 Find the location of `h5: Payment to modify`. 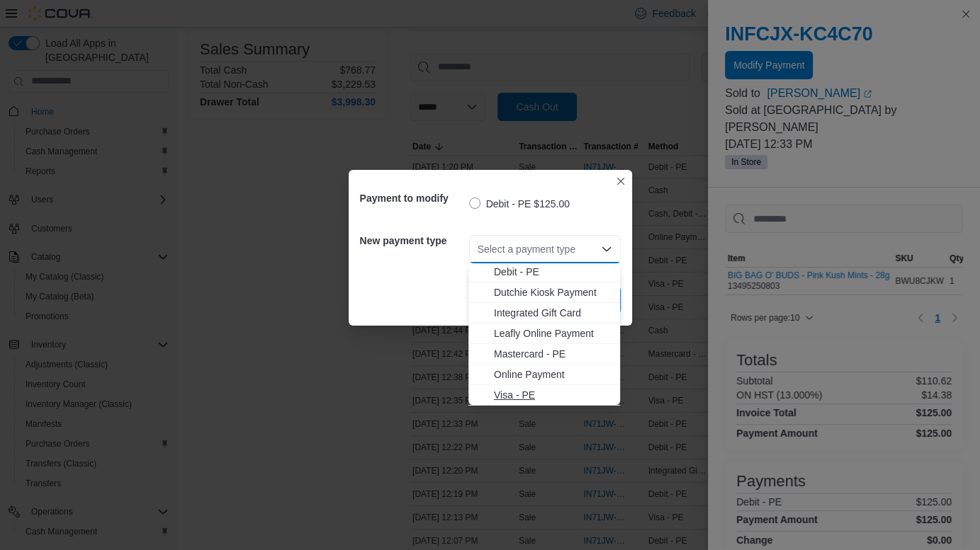

h5: Payment to modify is located at coordinates (413, 198).